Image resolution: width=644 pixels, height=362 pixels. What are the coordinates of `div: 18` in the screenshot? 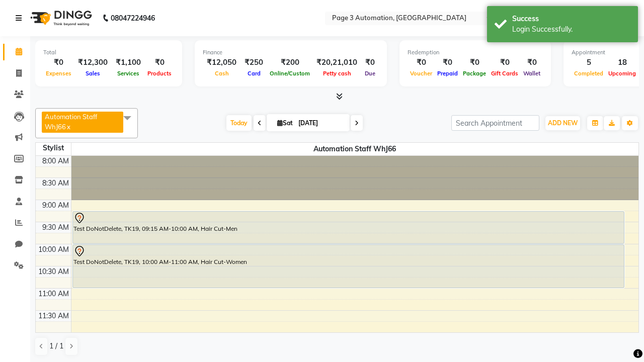 It's located at (622, 62).